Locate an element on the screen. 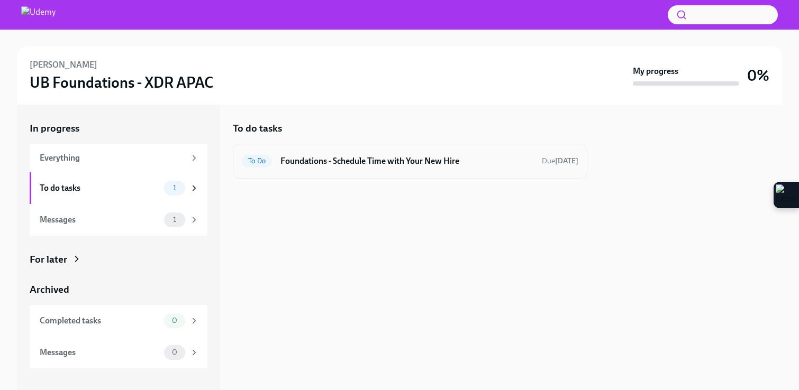  span: Due is located at coordinates (560, 161).